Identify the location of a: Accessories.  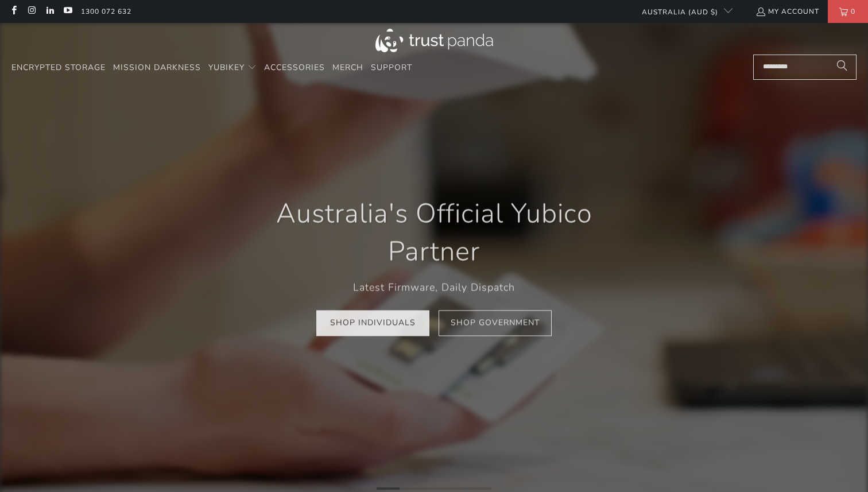
(294, 68).